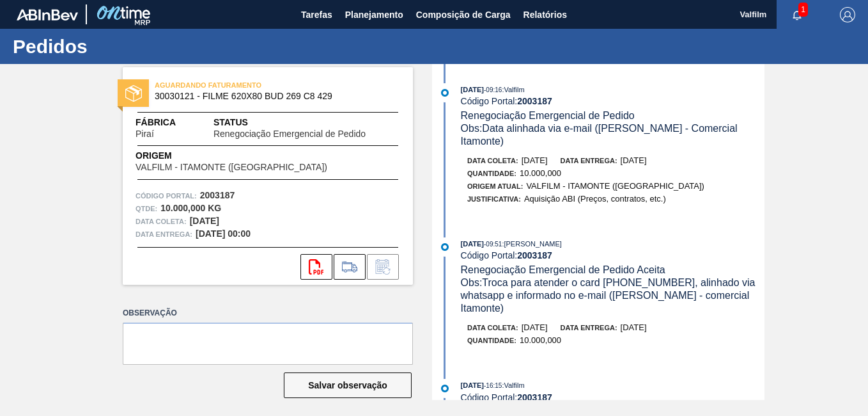 The width and height of the screenshot is (868, 416). Describe the element at coordinates (798, 15) in the screenshot. I see `button: Notificações` at that location.